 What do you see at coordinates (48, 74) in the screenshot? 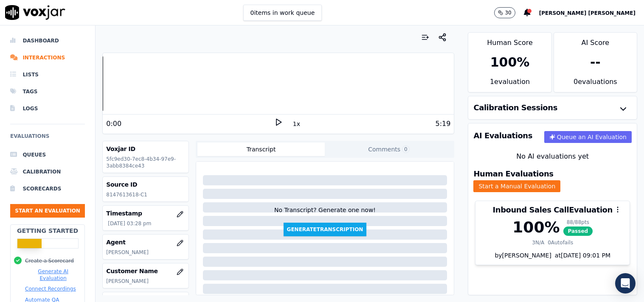
I see `li: Lists` at bounding box center [48, 74].